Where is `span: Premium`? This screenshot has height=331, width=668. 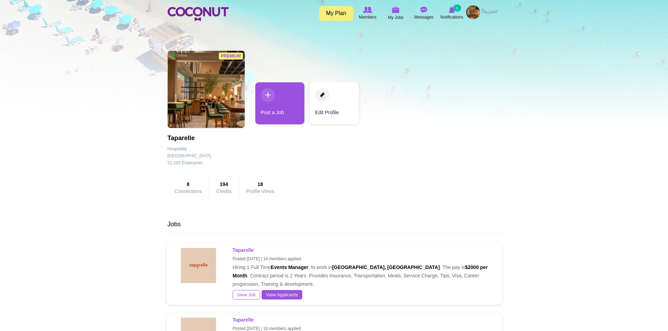
span: Premium is located at coordinates (231, 56).